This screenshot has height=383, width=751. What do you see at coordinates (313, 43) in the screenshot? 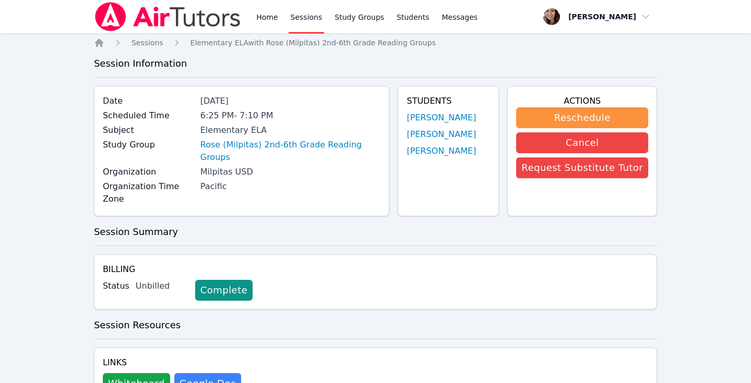
I see `span: Elementary ELA with Rose (Milpitas) 2nd-6th Grade Reading Groups` at bounding box center [313, 43].